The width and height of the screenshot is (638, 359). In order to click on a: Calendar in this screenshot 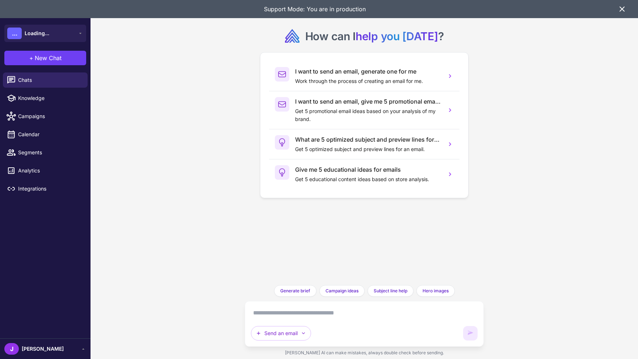, I will do `click(45, 134)`.